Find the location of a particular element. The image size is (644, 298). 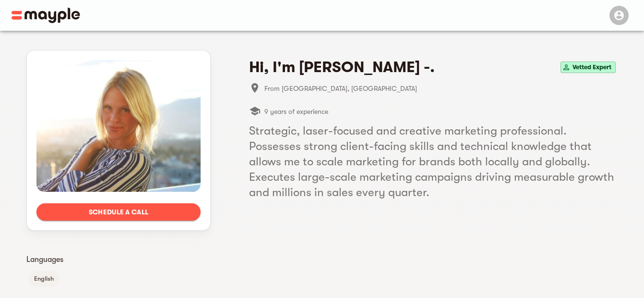

span: Vetted Expert is located at coordinates (591, 67).